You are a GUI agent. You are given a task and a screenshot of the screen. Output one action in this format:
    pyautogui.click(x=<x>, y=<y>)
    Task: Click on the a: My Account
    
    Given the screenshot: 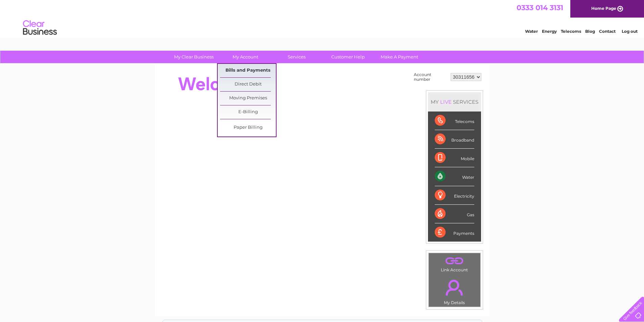 What is the action you would take?
    pyautogui.click(x=245, y=57)
    